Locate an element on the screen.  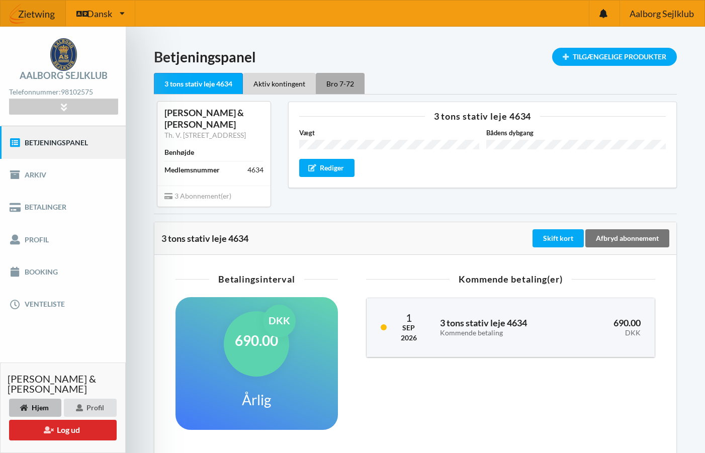
div: Telefonnummer: is located at coordinates (63, 92).